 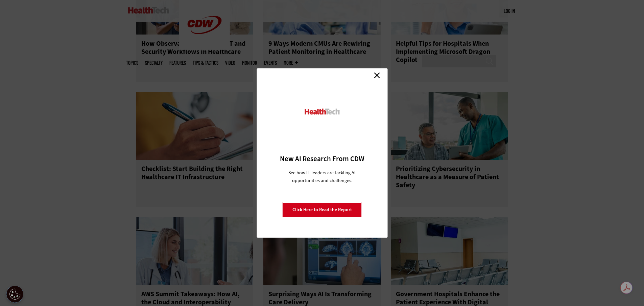 What do you see at coordinates (377, 75) in the screenshot?
I see `a: Close` at bounding box center [377, 75].